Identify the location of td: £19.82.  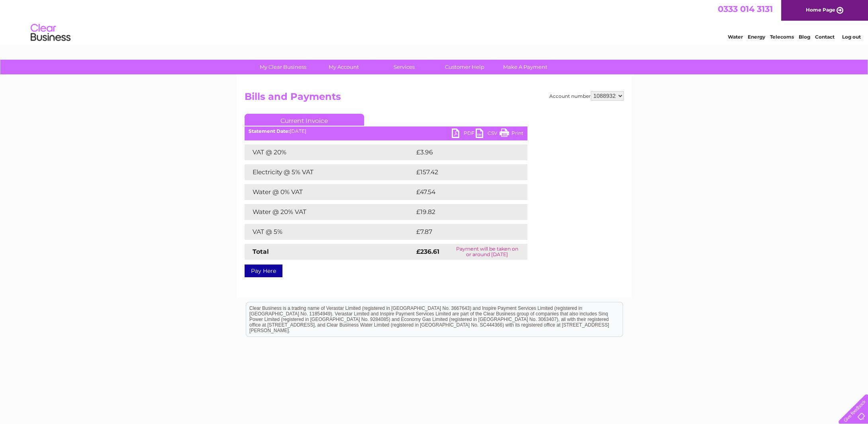
(463, 212).